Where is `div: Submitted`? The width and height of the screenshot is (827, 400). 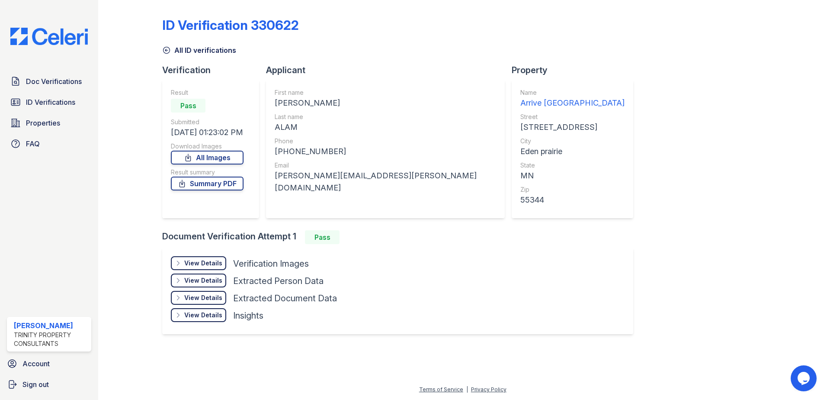
div: Submitted is located at coordinates (207, 122).